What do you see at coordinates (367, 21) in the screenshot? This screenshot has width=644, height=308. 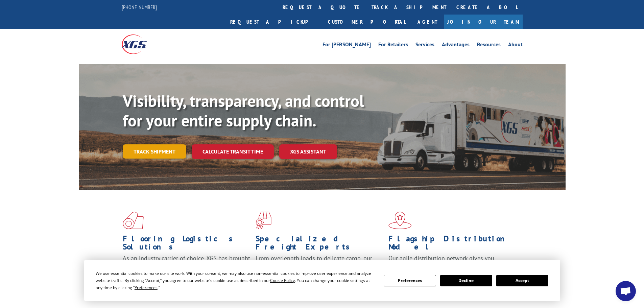 I see `a: Customer Portal` at bounding box center [367, 21].